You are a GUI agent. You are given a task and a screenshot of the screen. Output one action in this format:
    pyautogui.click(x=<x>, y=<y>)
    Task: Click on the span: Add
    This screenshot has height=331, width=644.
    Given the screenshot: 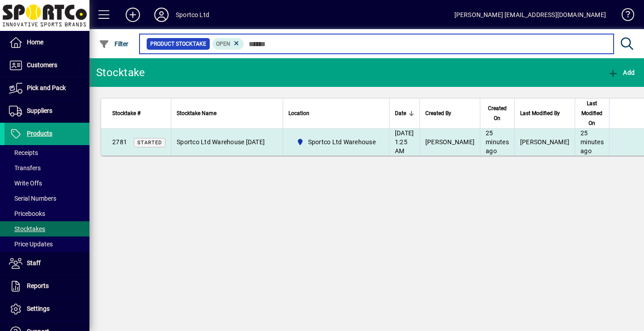 What is the action you would take?
    pyautogui.click(x=621, y=72)
    